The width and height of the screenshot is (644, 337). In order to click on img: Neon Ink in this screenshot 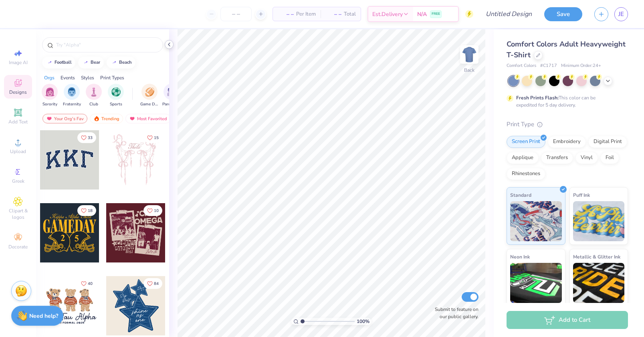, I will do `click(536, 283)`.